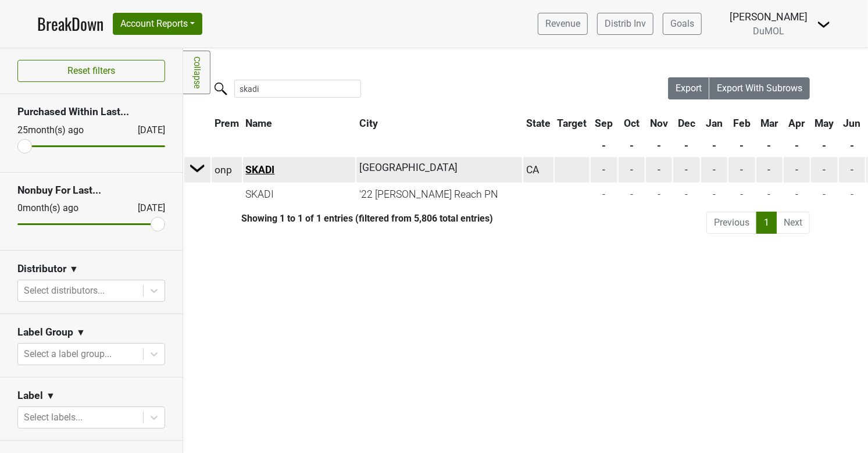 Image resolution: width=868 pixels, height=453 pixels. I want to click on a: BreakDown, so click(71, 24).